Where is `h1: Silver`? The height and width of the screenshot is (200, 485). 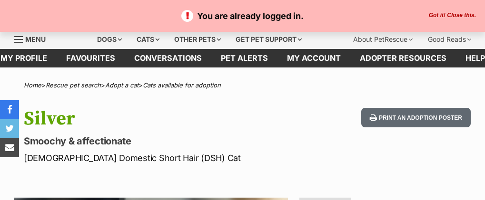
h1: Silver is located at coordinates (160, 119).